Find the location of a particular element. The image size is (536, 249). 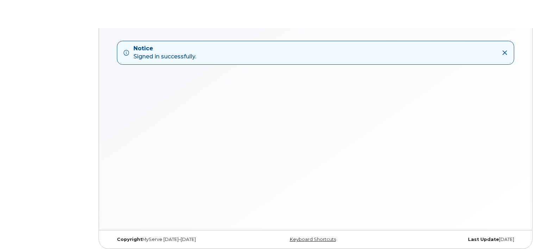

strong: Last Update is located at coordinates (483, 239).